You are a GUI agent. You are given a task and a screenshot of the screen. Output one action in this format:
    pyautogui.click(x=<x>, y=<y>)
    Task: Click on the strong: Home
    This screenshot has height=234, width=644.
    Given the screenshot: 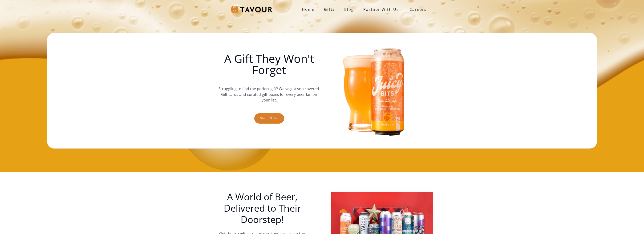 What is the action you would take?
    pyautogui.click(x=308, y=9)
    